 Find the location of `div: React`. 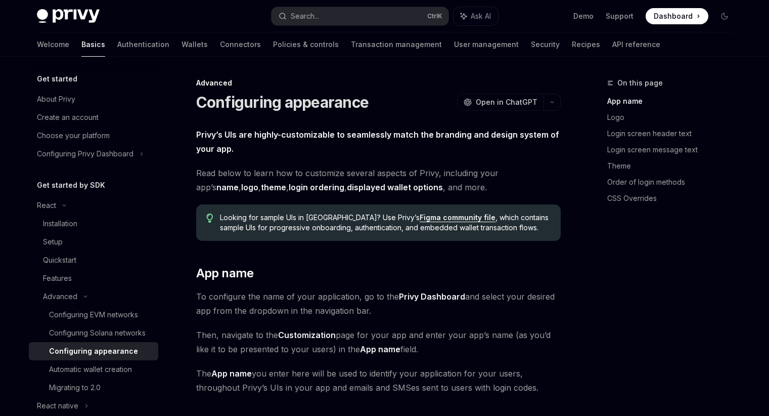

div: React is located at coordinates (47, 205).